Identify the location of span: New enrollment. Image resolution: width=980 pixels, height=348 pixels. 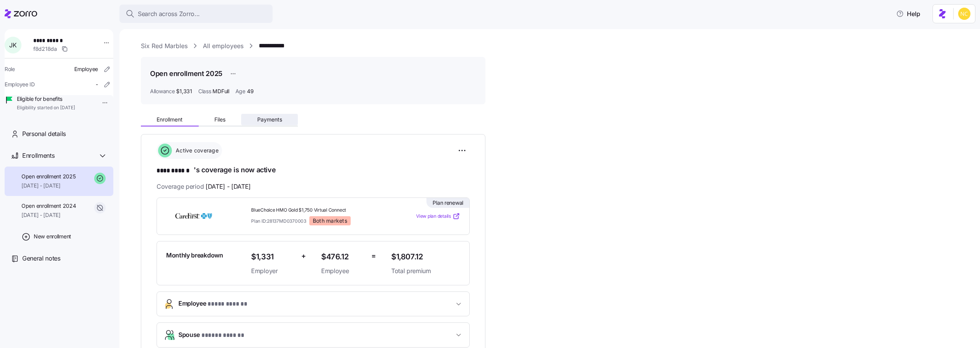
(53, 237).